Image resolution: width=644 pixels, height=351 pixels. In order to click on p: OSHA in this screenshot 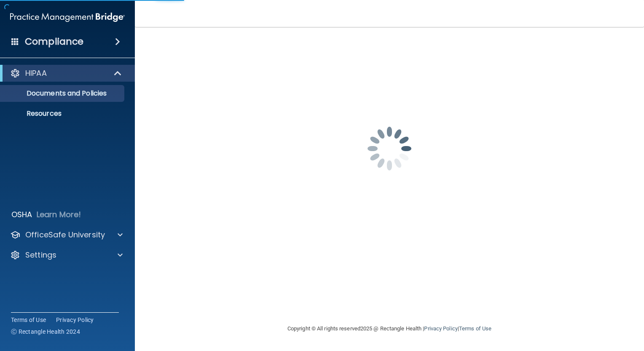, I will do `click(22, 214)`.